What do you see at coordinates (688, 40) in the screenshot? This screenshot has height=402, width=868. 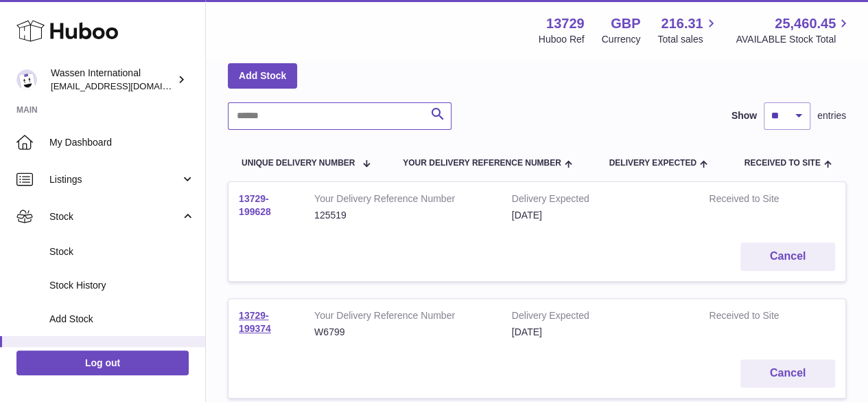 I see `span: Total sales` at bounding box center [688, 40].